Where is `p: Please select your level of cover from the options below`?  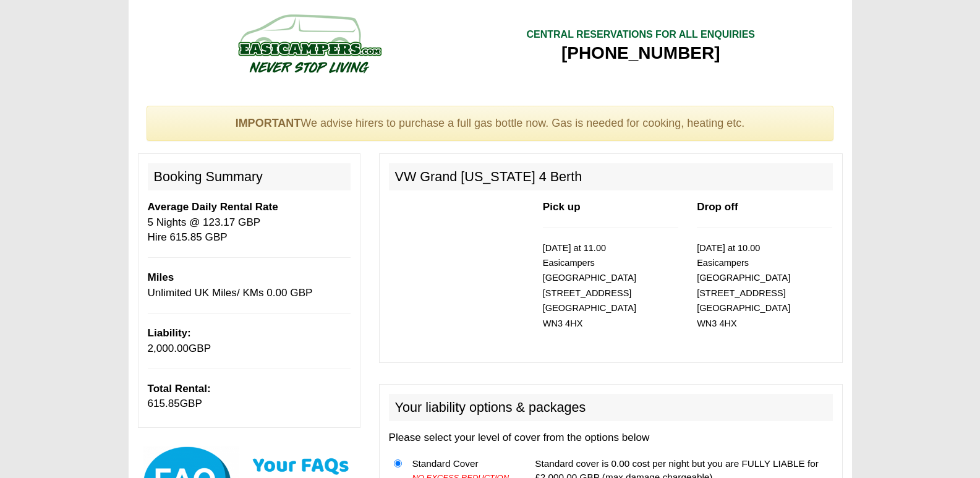 p: Please select your level of cover from the options below is located at coordinates (611, 438).